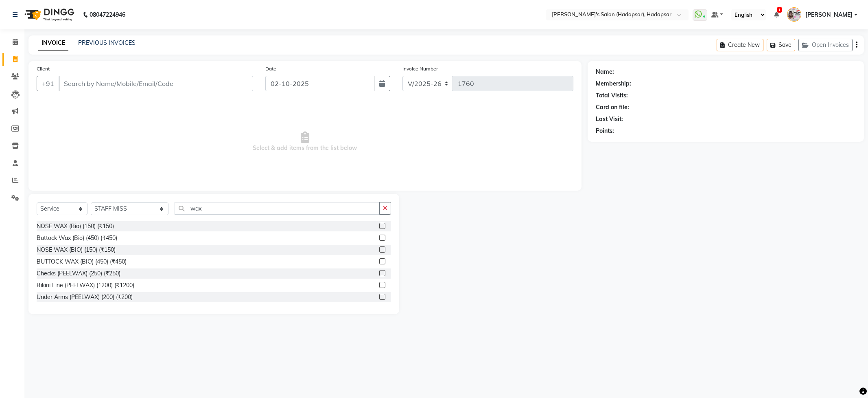  Describe the element at coordinates (794, 14) in the screenshot. I see `img: PAVAN` at that location.